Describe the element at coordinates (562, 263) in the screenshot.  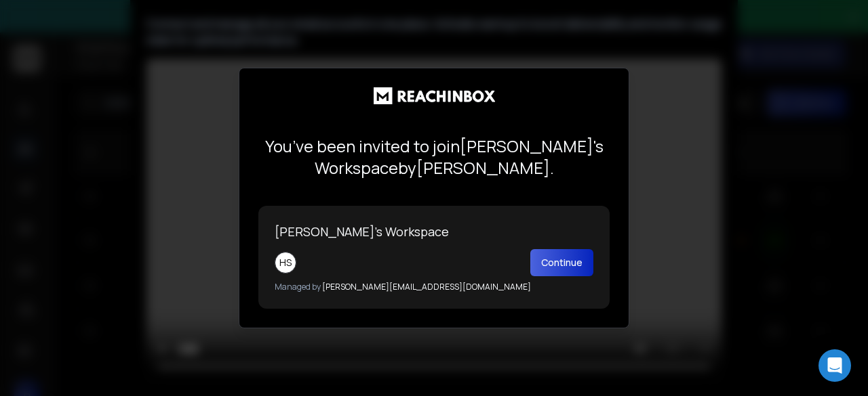
I see `button: Continue` at that location.